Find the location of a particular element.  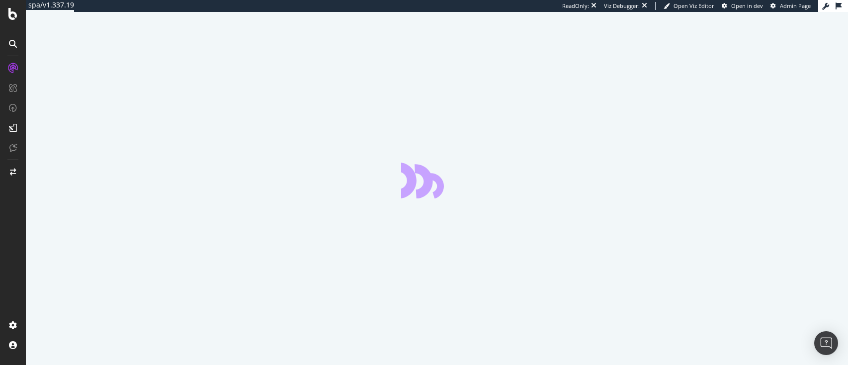

div: Open Intercom Messenger is located at coordinates (826, 343).